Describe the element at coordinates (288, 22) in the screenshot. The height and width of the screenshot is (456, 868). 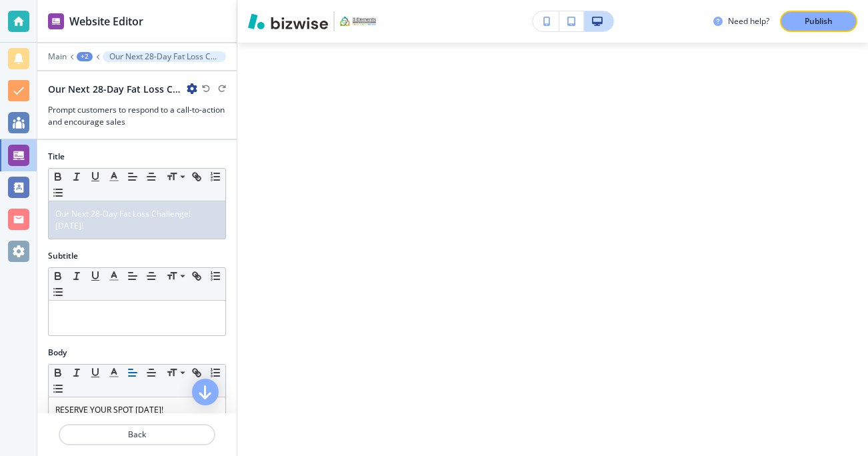
I see `img: Bizwise Logo` at that location.